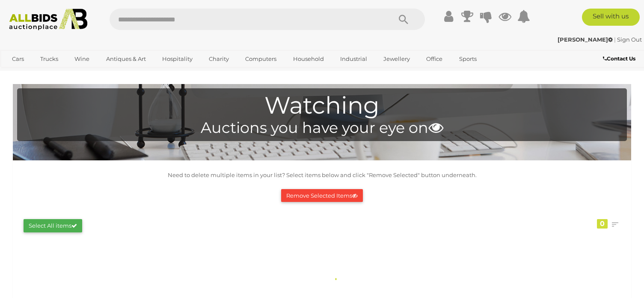  What do you see at coordinates (404, 20) in the screenshot?
I see `button: Search` at bounding box center [404, 20].